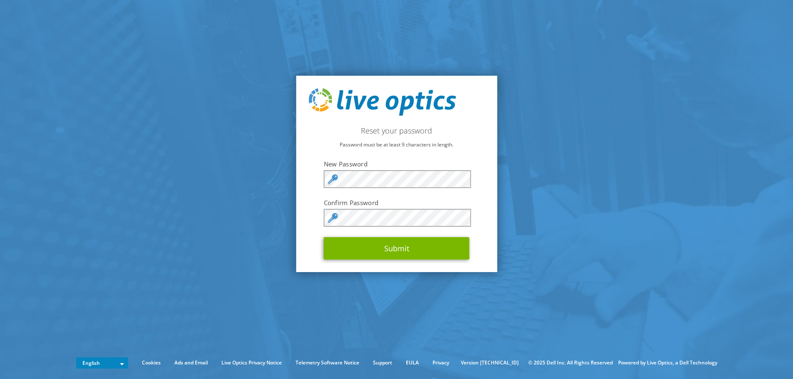 The width and height of the screenshot is (793, 379). What do you see at coordinates (396, 203) in the screenshot?
I see `label: Confirm Password` at bounding box center [396, 203].